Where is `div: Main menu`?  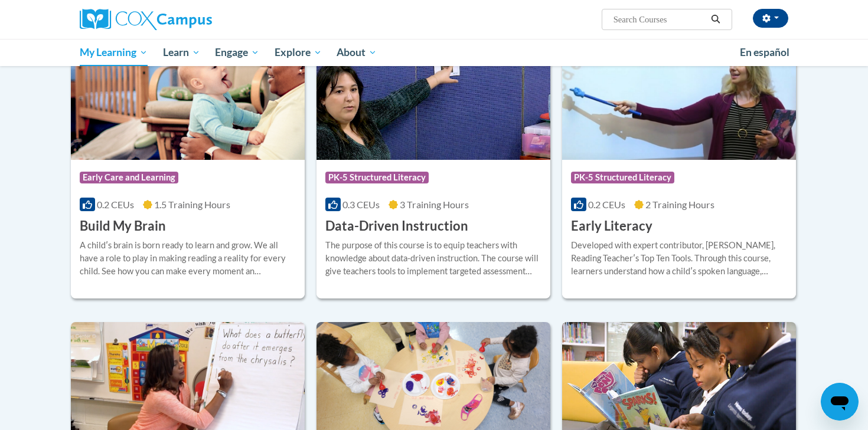 div: Main menu is located at coordinates (434, 53).